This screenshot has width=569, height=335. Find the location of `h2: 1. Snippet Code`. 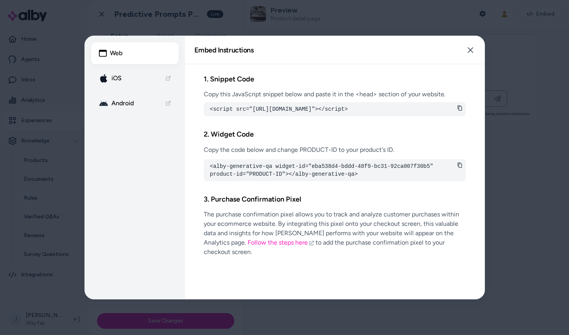

h2: 1. Snippet Code is located at coordinates (335, 79).